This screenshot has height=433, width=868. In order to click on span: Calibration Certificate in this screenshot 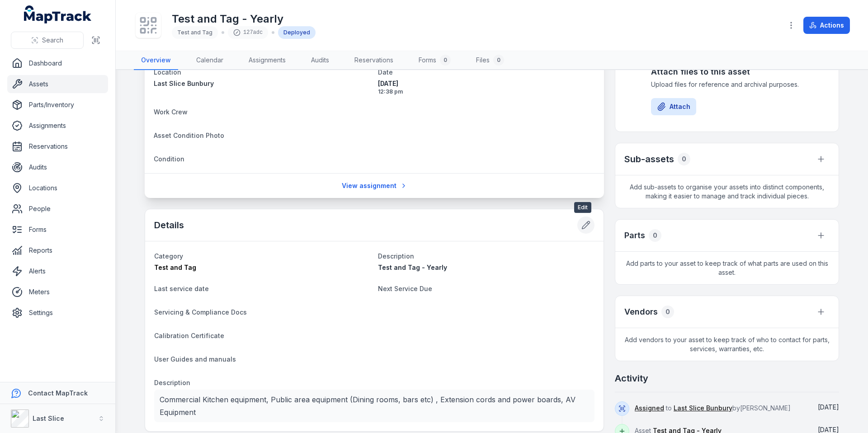, I will do `click(189, 335)`.